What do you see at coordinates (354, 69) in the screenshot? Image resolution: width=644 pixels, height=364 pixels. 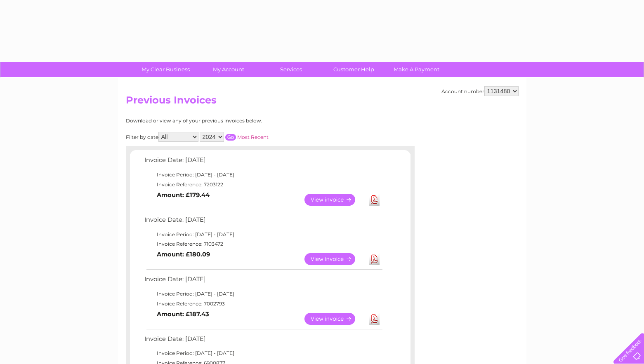 I see `a: Customer Help` at bounding box center [354, 69].